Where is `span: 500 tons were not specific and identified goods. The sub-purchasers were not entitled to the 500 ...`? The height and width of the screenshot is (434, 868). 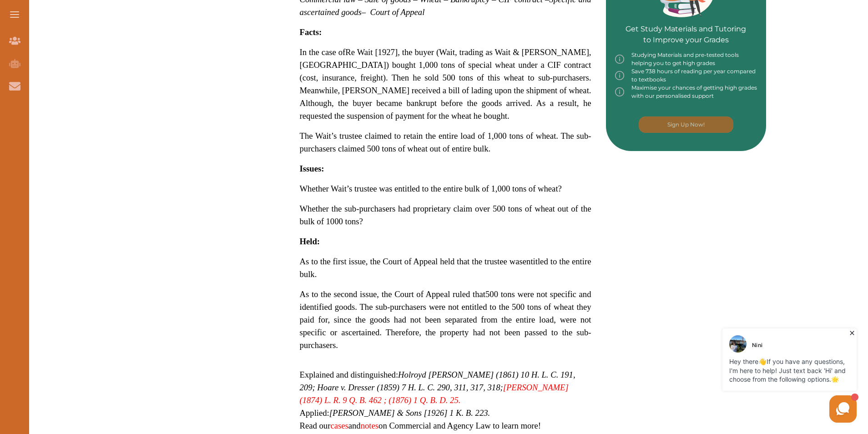
span: 500 tons were not specific and identified goods. The sub-purchasers were not entitled to the 500 ... is located at coordinates (445, 319).